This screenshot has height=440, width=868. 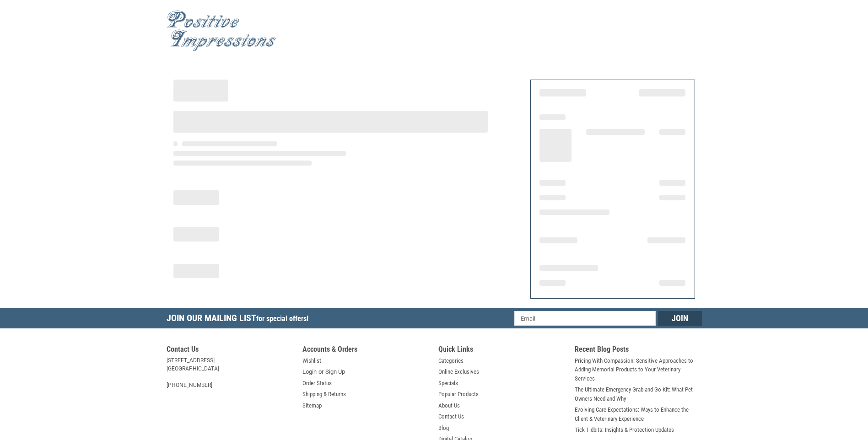 I want to click on a: Contact Us, so click(x=451, y=417).